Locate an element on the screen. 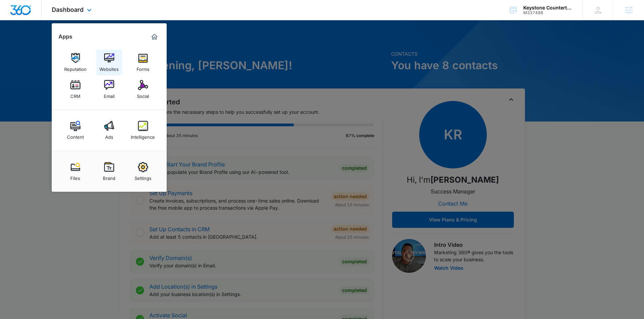 Image resolution: width=644 pixels, height=319 pixels. div: Social is located at coordinates (143, 95).